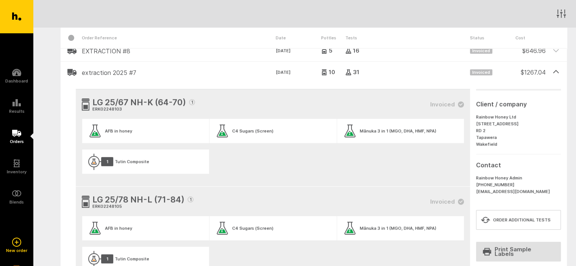 The height and width of the screenshot is (266, 576). I want to click on div: Pottles, so click(333, 37).